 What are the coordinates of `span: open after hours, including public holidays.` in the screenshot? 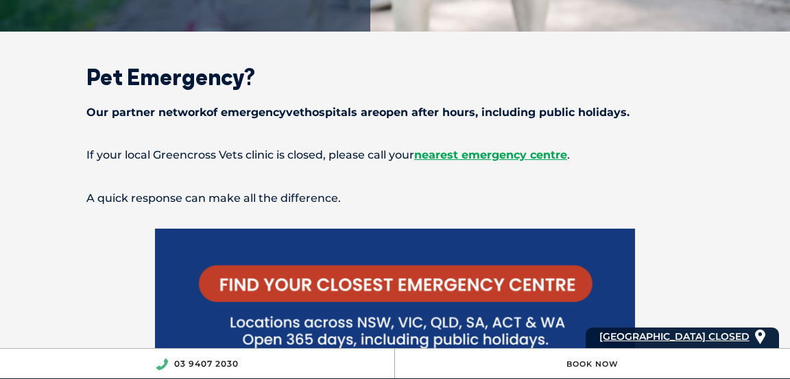 It's located at (504, 112).